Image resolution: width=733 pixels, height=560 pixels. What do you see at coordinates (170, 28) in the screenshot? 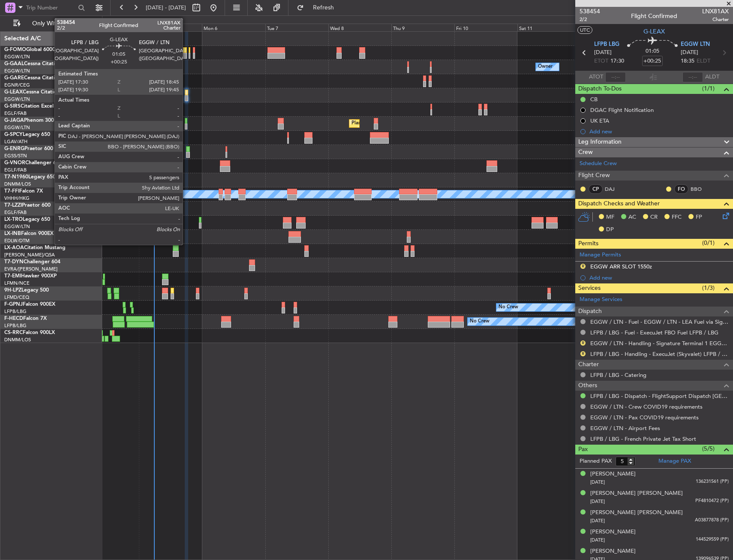
I see `div: Sun 5` at bounding box center [170, 28].